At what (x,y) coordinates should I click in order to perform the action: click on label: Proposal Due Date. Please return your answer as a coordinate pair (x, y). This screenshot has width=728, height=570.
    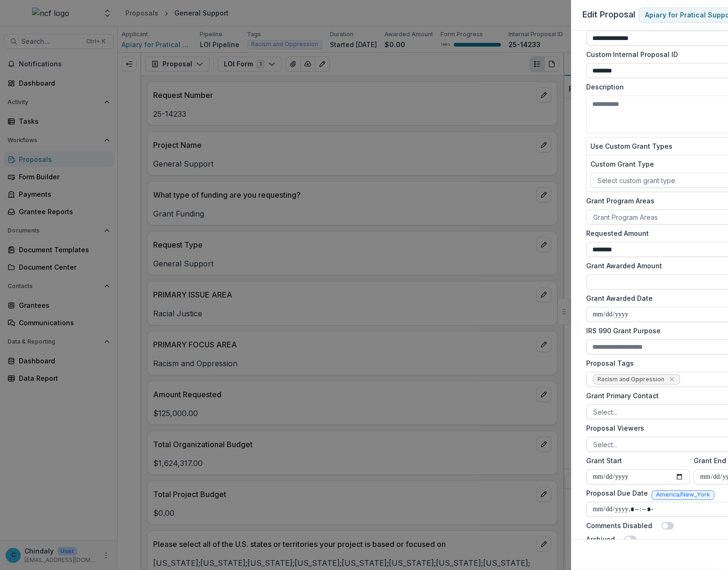
    Looking at the image, I should click on (617, 493).